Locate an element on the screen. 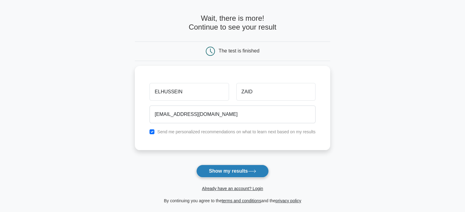  a: terms and conditions is located at coordinates (241, 201).